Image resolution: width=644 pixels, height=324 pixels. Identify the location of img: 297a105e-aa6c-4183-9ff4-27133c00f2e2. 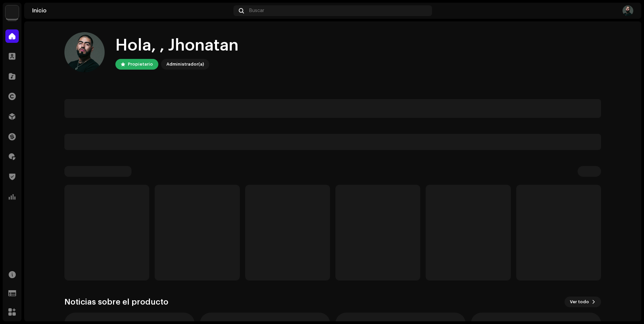
(12, 12).